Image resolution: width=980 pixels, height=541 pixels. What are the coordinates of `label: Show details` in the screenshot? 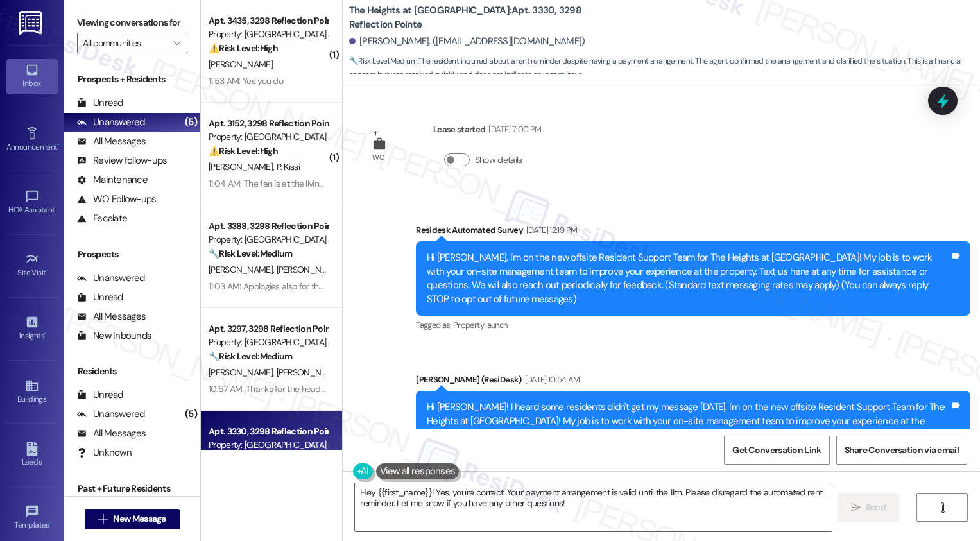 It's located at (499, 160).